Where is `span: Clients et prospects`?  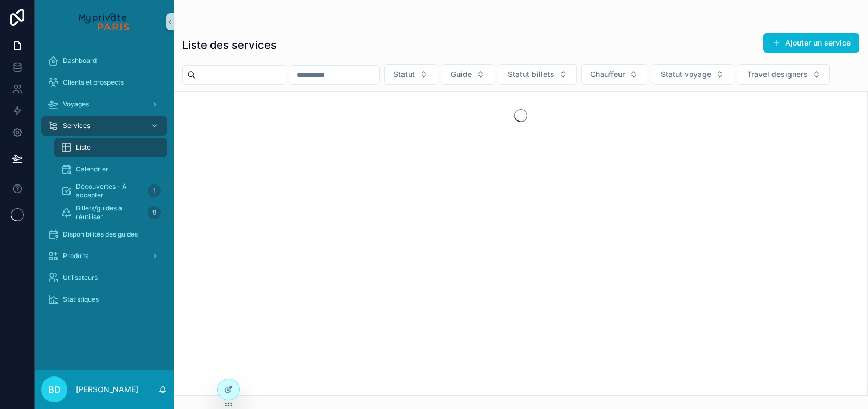 span: Clients et prospects is located at coordinates (93, 82).